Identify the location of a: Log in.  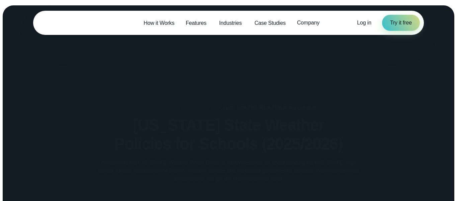
(364, 23).